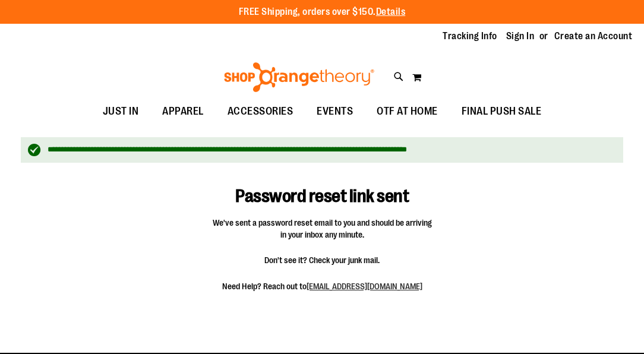 The height and width of the screenshot is (354, 644). What do you see at coordinates (322, 287) in the screenshot?
I see `span: Need Help? Reach out to` at bounding box center [322, 287].